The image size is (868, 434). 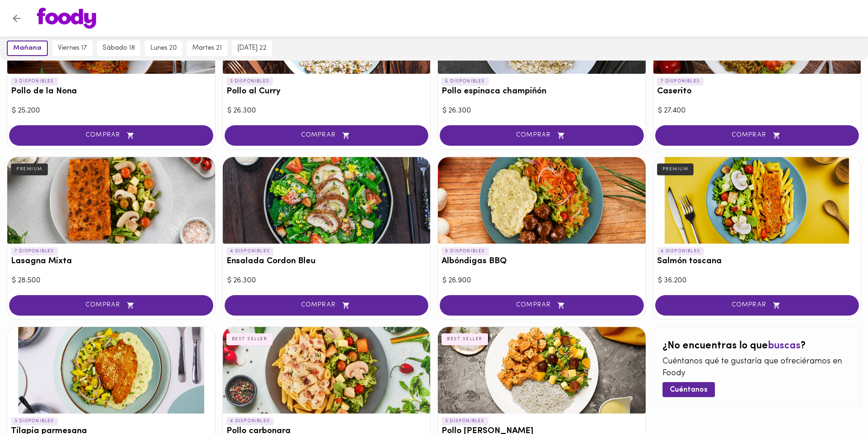 I want to click on p: Cuéntanos qué te gustaría que ofreciéramos en Foody, so click(x=757, y=367).